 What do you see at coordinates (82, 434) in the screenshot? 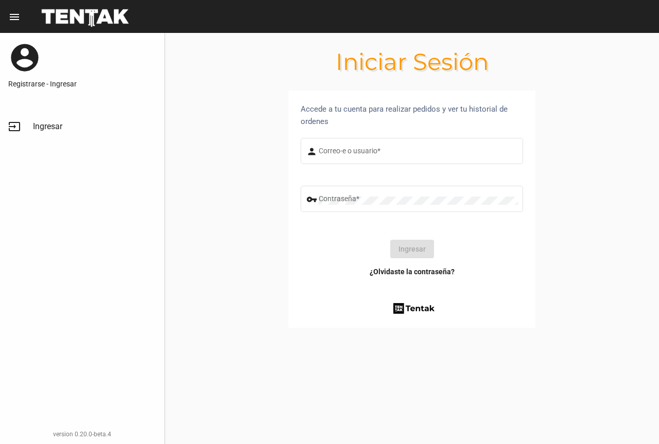
I see `div: version 0.20.0-beta.4` at bounding box center [82, 434].